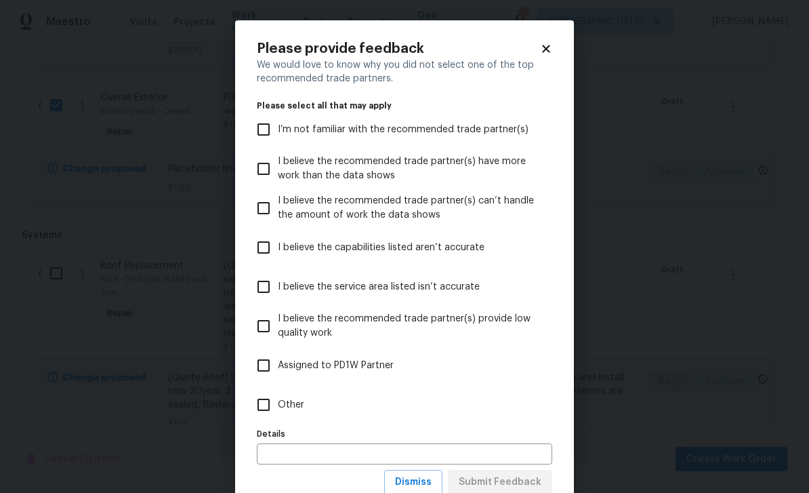  What do you see at coordinates (414, 482) in the screenshot?
I see `span: Dismiss` at bounding box center [414, 482].